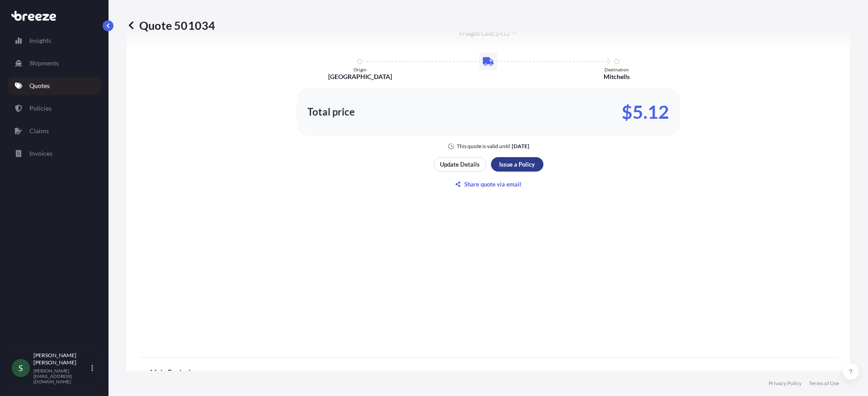 Image resolution: width=868 pixels, height=396 pixels. What do you see at coordinates (488, 184) in the screenshot?
I see `button: Share quote via email` at bounding box center [488, 184].